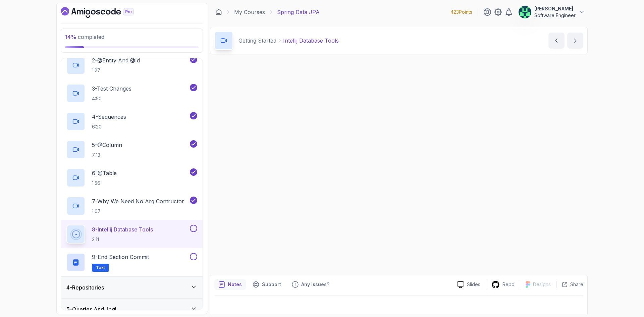 Image resolution: width=644 pixels, height=317 pixels. I want to click on button: 4-Sequences6:20, so click(132, 121).